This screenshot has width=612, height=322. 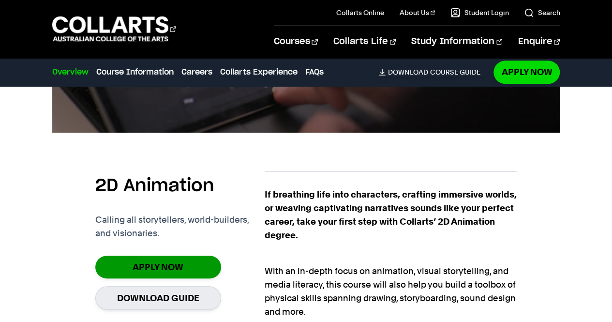 What do you see at coordinates (479, 13) in the screenshot?
I see `a: Student Login` at bounding box center [479, 13].